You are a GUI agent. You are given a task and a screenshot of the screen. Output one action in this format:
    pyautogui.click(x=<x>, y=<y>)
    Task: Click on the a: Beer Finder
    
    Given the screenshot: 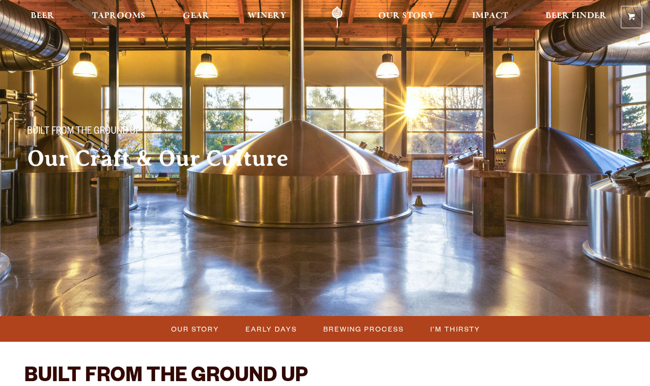 What is the action you would take?
    pyautogui.click(x=576, y=17)
    